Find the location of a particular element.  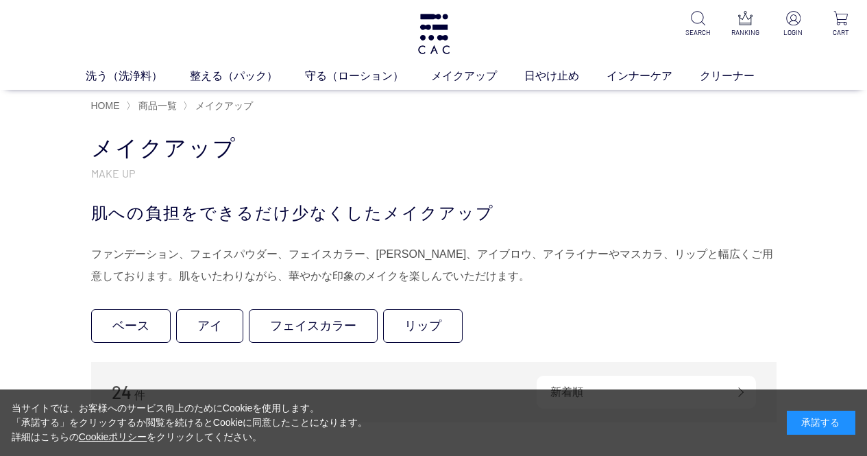

a: リップ is located at coordinates (423, 325).